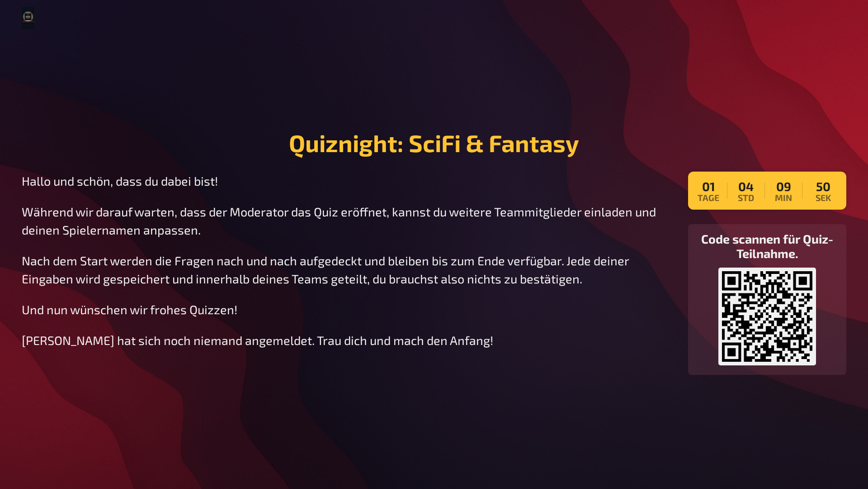 The height and width of the screenshot is (489, 868). Describe the element at coordinates (746, 198) in the screenshot. I see `label: Std` at that location.